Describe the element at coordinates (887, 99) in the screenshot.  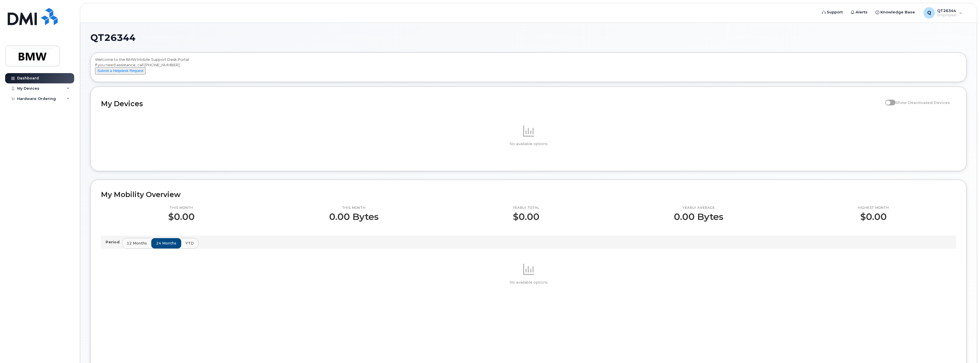
I see `input: Show Deactivated Devices` at that location.